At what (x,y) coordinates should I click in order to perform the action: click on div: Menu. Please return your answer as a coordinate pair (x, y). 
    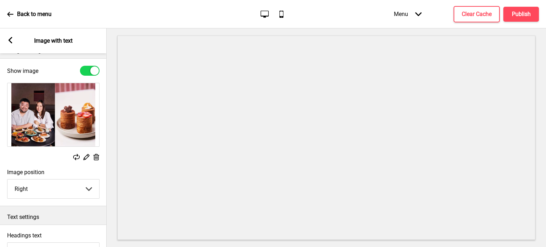
    Looking at the image, I should click on (408, 14).